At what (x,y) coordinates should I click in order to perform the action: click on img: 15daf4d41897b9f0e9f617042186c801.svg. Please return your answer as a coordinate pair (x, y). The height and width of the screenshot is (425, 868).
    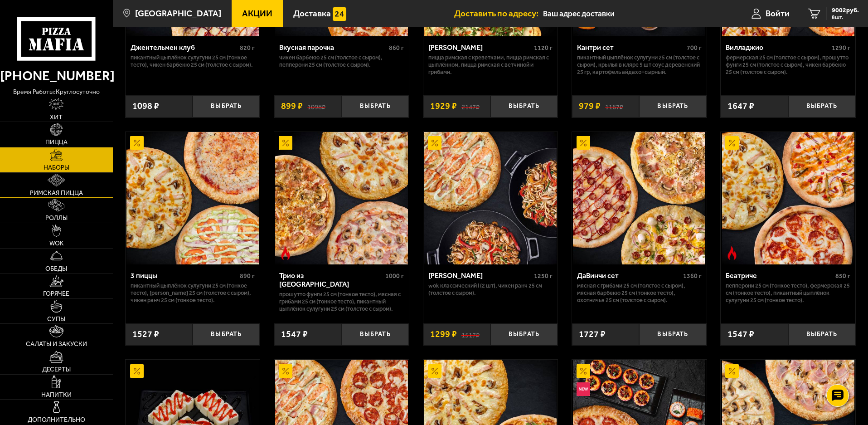
    Looking at the image, I should click on (340, 14).